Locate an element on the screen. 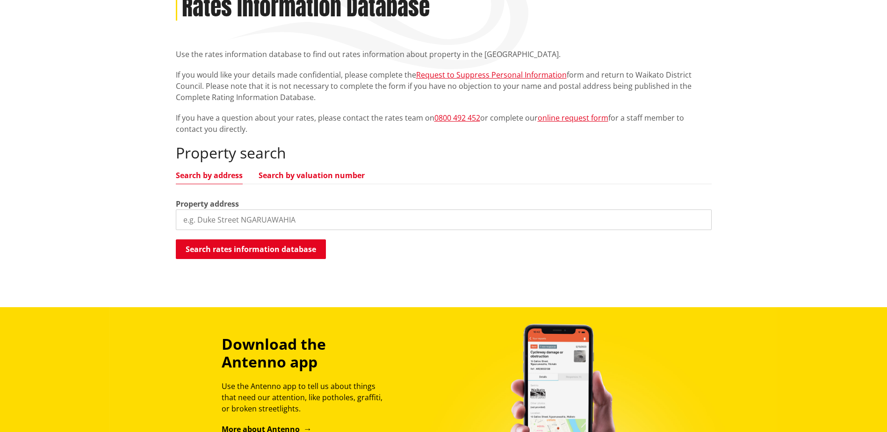 The width and height of the screenshot is (887, 432). label: Property address is located at coordinates (207, 204).